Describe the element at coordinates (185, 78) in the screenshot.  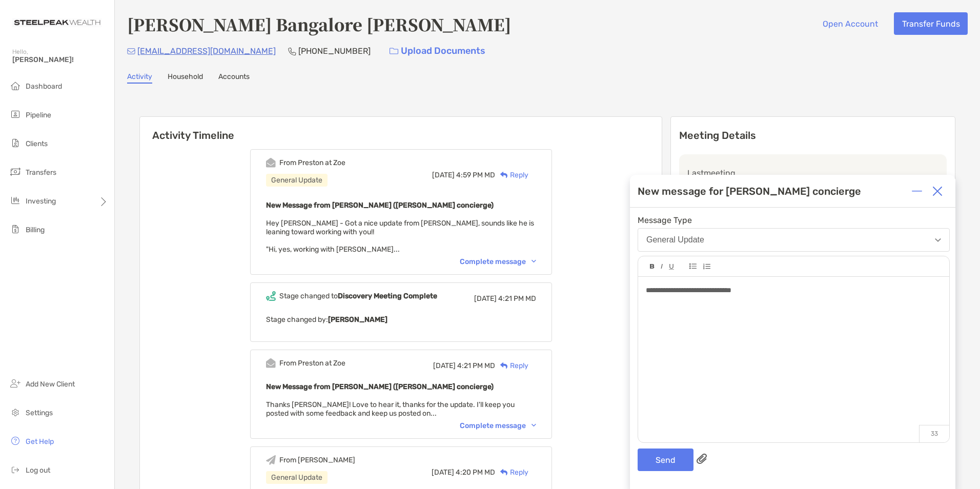
I see `a: Household` at that location.